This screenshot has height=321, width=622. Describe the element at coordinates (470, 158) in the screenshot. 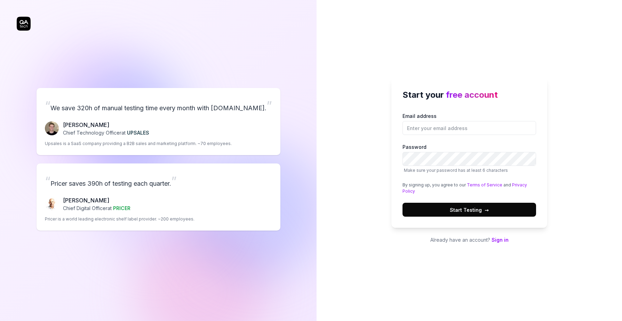

I see `label: Password` at that location.